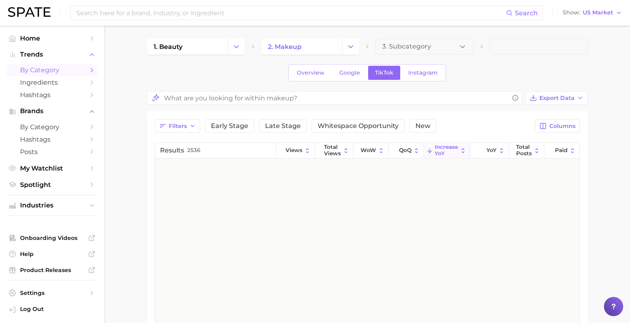 The width and height of the screenshot is (630, 323). What do you see at coordinates (52, 151) in the screenshot?
I see `span: Posts` at bounding box center [52, 151].